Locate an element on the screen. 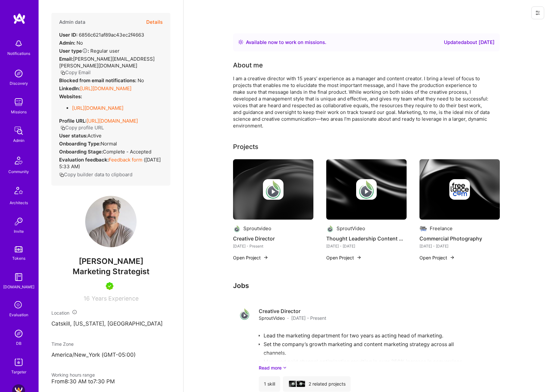 This screenshot has width=549, height=392. div: Regular user is located at coordinates (89, 50).